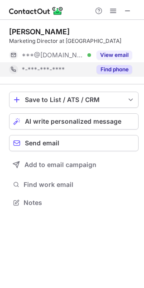 Image resolution: width=144 pixels, height=288 pixels. I want to click on button: Add to email campaign, so click(74, 165).